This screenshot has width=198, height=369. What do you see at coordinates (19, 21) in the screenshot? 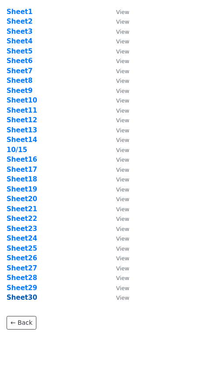
I see `strong: Sheet2` at bounding box center [19, 21].